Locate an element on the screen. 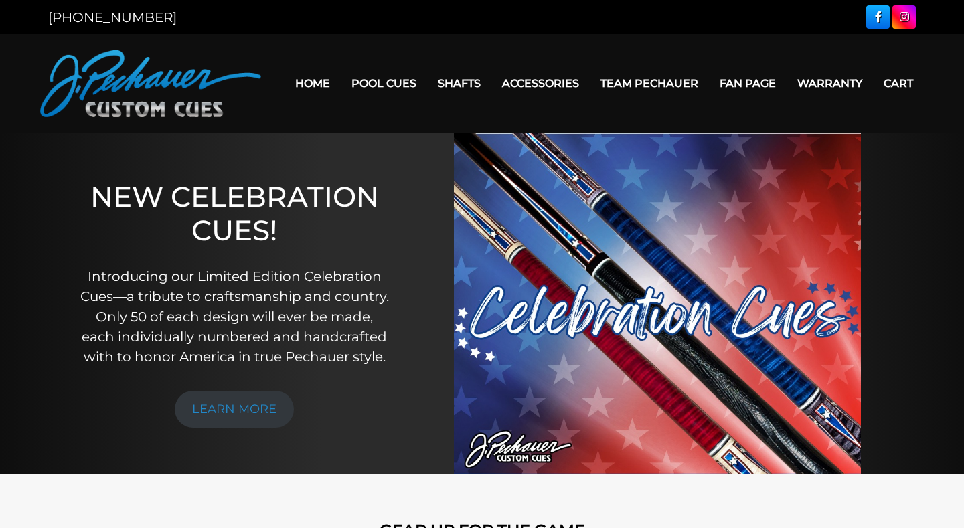  a: Cart is located at coordinates (898, 83).